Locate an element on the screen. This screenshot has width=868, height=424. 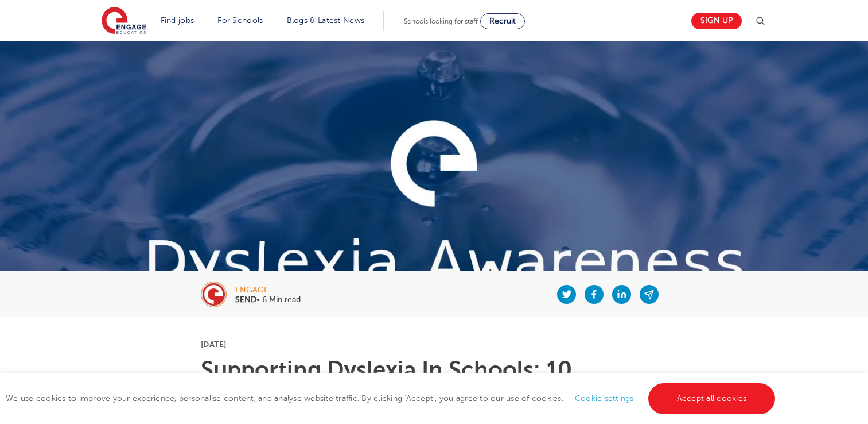
a: Cookie settings is located at coordinates (604, 398).